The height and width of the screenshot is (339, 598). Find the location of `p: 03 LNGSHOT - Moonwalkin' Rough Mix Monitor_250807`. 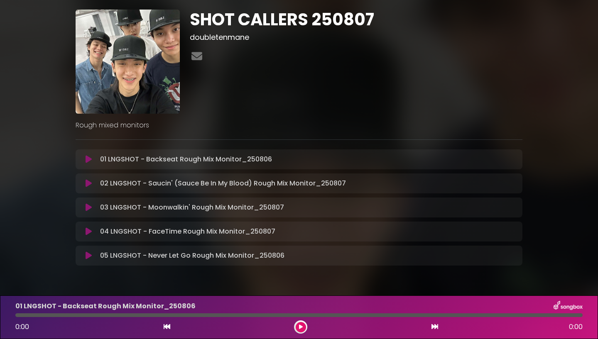

p: 03 LNGSHOT - Moonwalkin' Rough Mix Monitor_250807 is located at coordinates (192, 208).